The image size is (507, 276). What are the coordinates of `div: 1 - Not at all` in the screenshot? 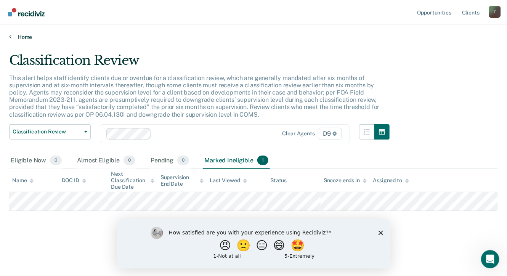 It's located at (88, 37).